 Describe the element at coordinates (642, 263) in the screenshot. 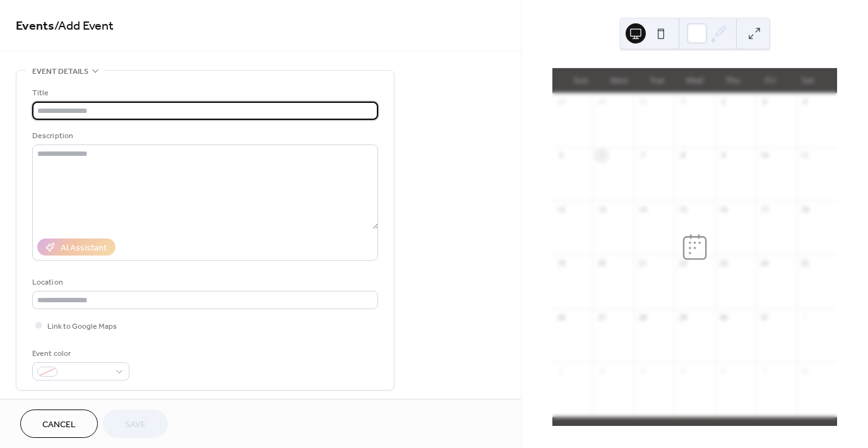

I see `div: 21` at that location.